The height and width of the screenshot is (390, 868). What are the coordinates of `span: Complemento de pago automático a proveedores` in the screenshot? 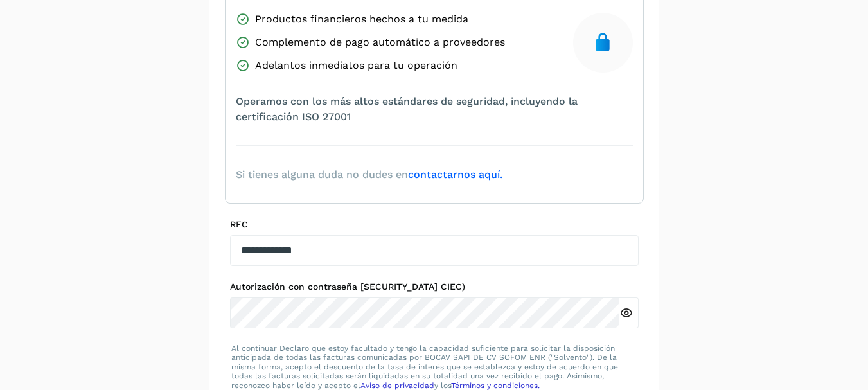 It's located at (380, 42).